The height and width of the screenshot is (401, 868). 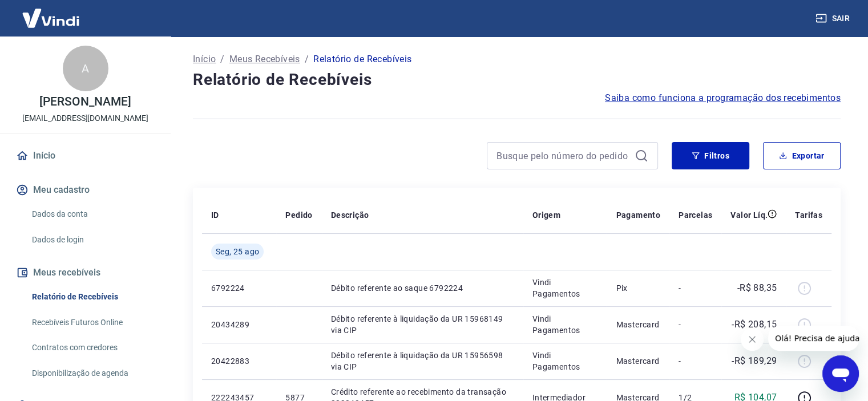 What do you see at coordinates (422, 325) in the screenshot?
I see `p: Débito referente à liquidação da UR 15968149 via CIP` at bounding box center [422, 325].